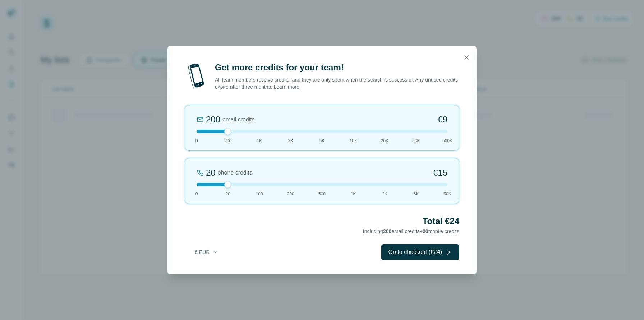  Describe the element at coordinates (235, 172) in the screenshot. I see `span: phone credits` at that location.